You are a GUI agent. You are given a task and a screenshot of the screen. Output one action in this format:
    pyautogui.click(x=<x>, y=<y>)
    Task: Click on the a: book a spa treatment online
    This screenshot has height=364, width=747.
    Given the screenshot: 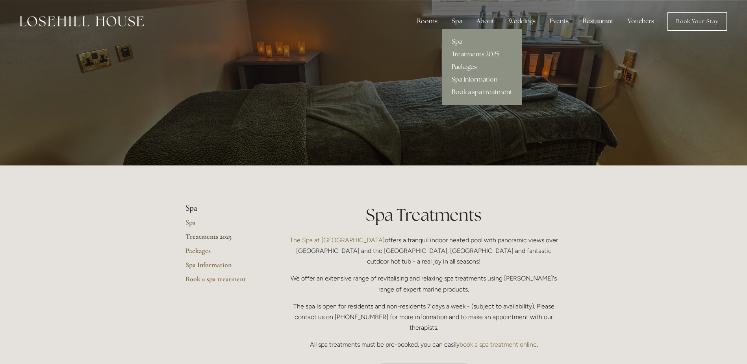 What is the action you would take?
    pyautogui.click(x=498, y=344)
    